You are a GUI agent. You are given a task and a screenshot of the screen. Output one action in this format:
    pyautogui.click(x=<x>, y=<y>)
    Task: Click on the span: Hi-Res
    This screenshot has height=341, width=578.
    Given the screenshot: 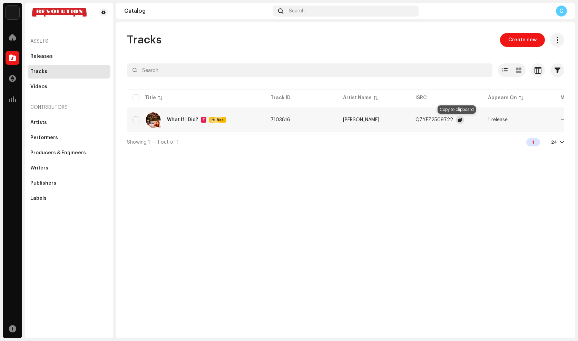 What is the action you would take?
    pyautogui.click(x=217, y=120)
    